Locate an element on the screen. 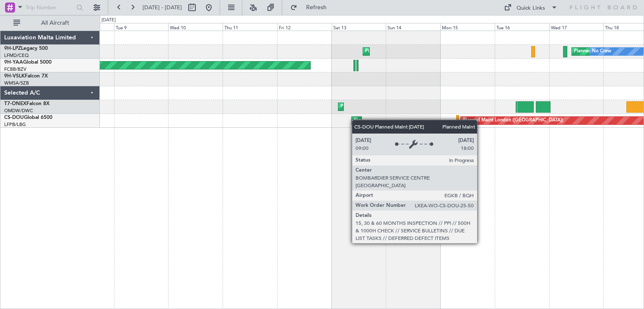 The height and width of the screenshot is (309, 644). span: 9H-LPZ is located at coordinates (12, 49).